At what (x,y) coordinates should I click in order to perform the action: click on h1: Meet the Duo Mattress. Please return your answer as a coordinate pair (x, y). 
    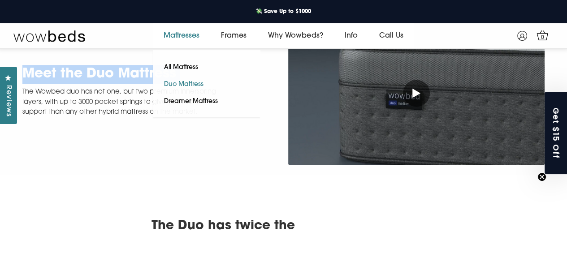
    Looking at the image, I should click on (119, 74).